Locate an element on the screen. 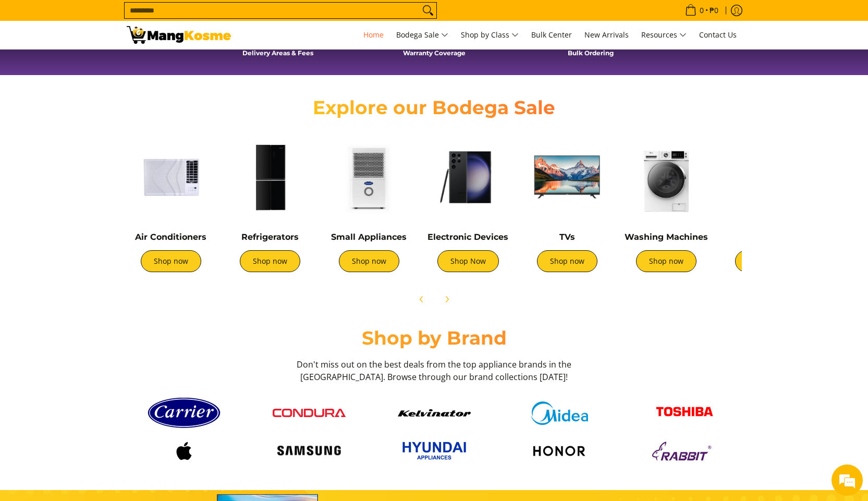  img: Refrigerators is located at coordinates (270, 177).